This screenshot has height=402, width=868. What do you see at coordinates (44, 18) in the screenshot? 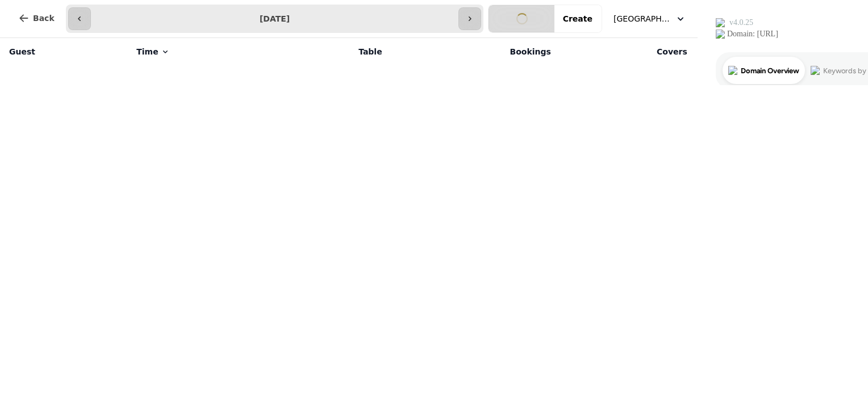
I see `span: Back` at bounding box center [44, 18].